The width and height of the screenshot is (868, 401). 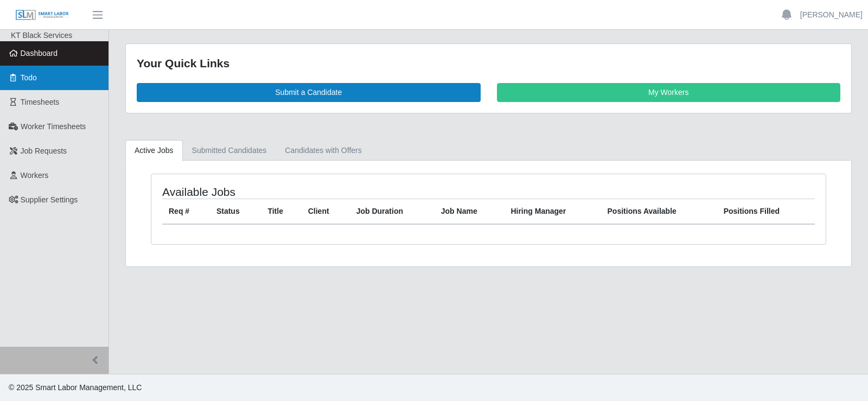 I want to click on th: Client, so click(x=325, y=211).